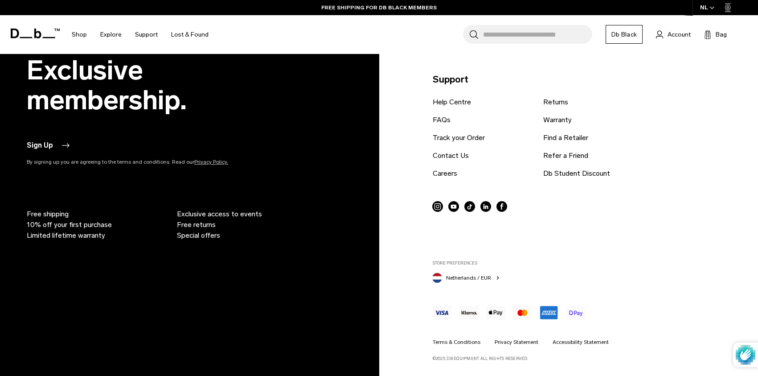 This screenshot has width=758, height=376. Describe the element at coordinates (557, 120) in the screenshot. I see `a: Warranty` at that location.